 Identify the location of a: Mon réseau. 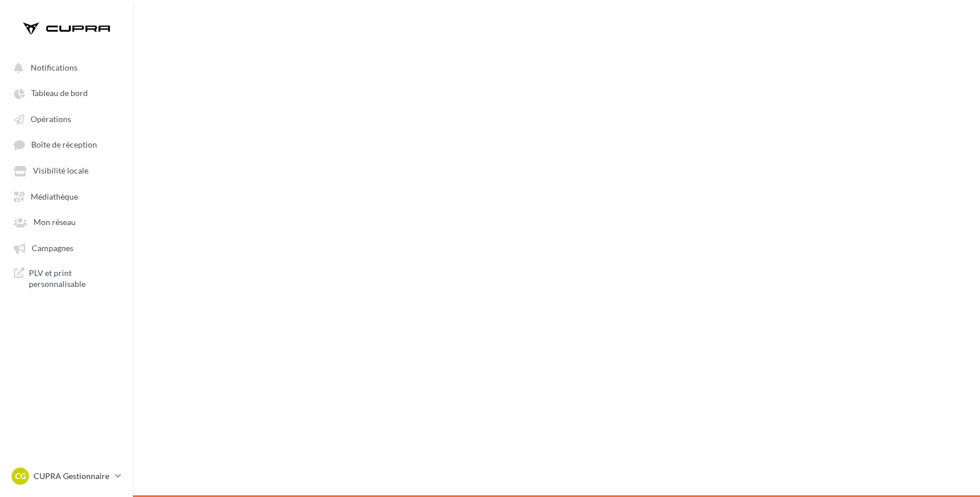
(66, 221).